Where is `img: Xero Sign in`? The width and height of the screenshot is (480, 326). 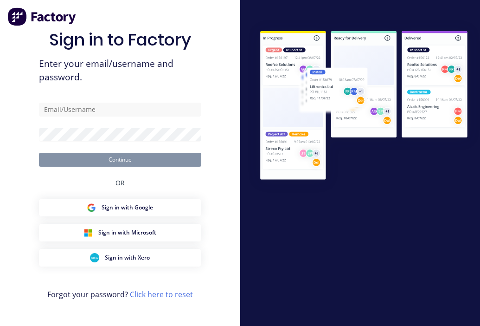 img: Xero Sign in is located at coordinates (95, 257).